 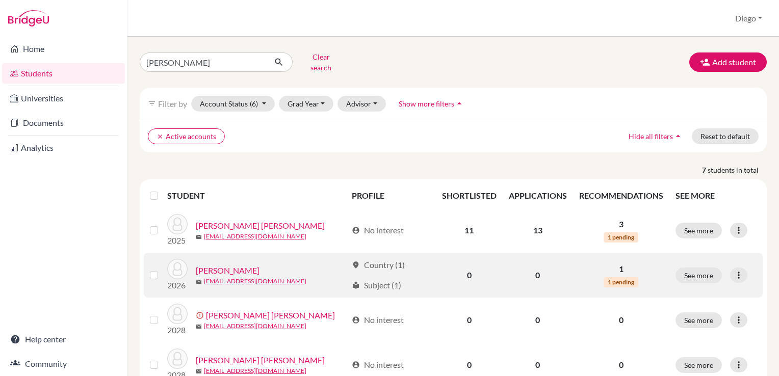 What do you see at coordinates (390, 196) in the screenshot?
I see `th: PROFILE` at bounding box center [390, 196].